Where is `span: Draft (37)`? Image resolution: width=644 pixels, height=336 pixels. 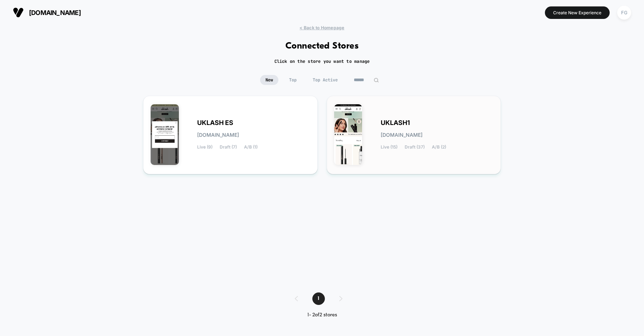
span: Draft (37) is located at coordinates (415, 147).